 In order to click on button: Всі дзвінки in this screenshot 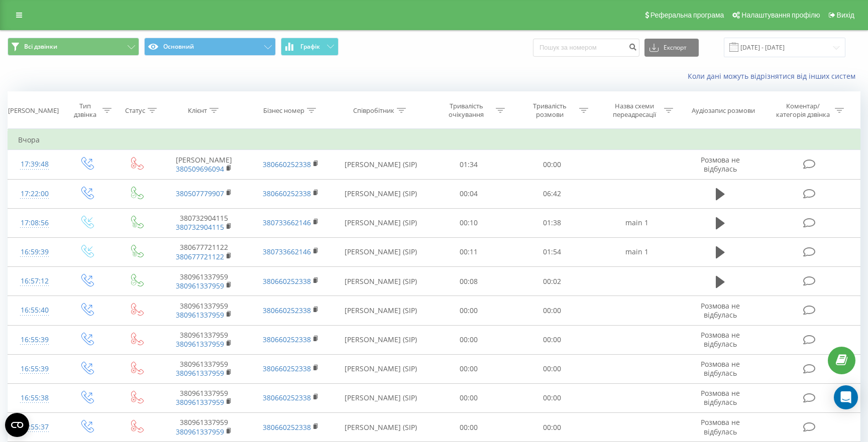, I will do `click(73, 47)`.